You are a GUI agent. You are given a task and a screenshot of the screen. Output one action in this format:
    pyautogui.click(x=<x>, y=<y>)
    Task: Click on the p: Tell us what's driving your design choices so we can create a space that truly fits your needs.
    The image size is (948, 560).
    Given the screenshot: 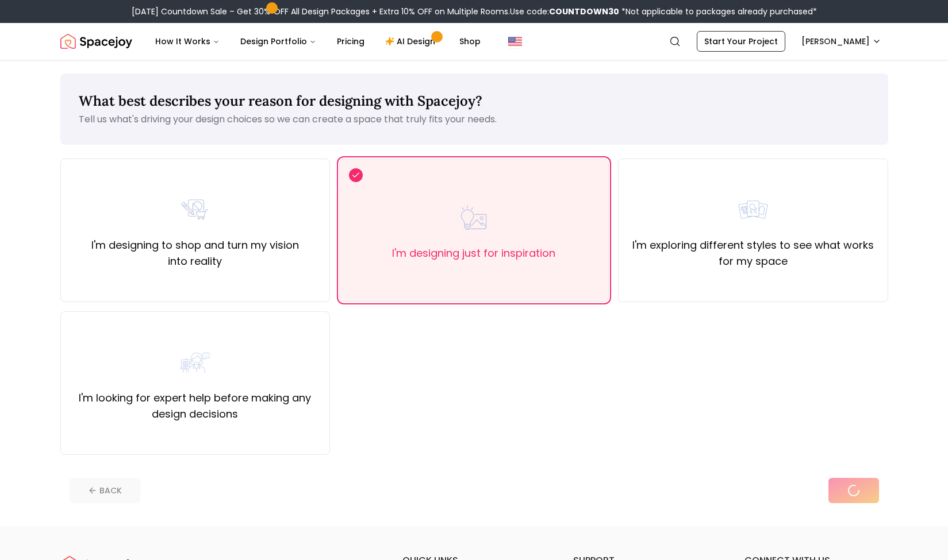 What is the action you would take?
    pyautogui.click(x=474, y=120)
    